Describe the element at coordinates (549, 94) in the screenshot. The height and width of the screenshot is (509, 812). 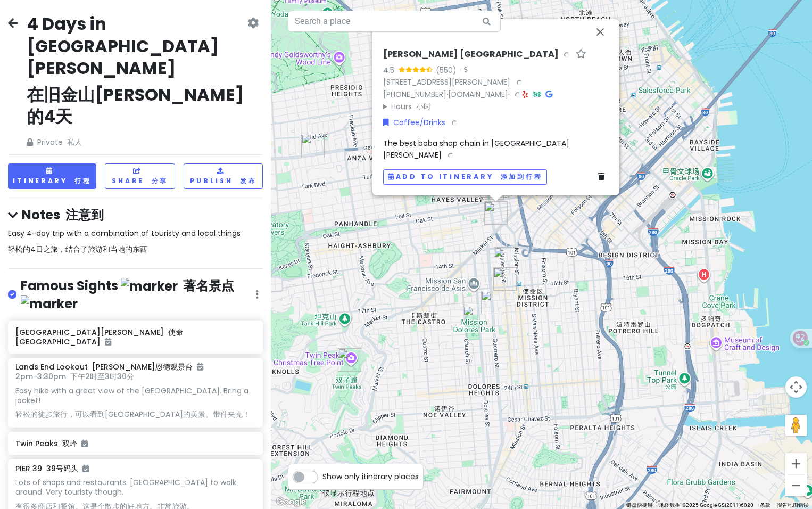
I see `i: Google Maps` at that location.